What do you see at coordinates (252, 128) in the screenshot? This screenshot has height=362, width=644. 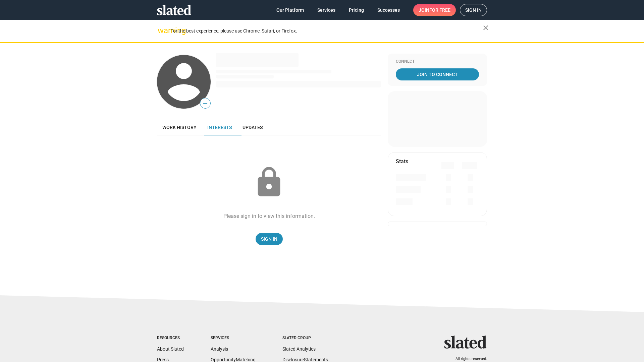 I see `a: Updates` at bounding box center [252, 128].